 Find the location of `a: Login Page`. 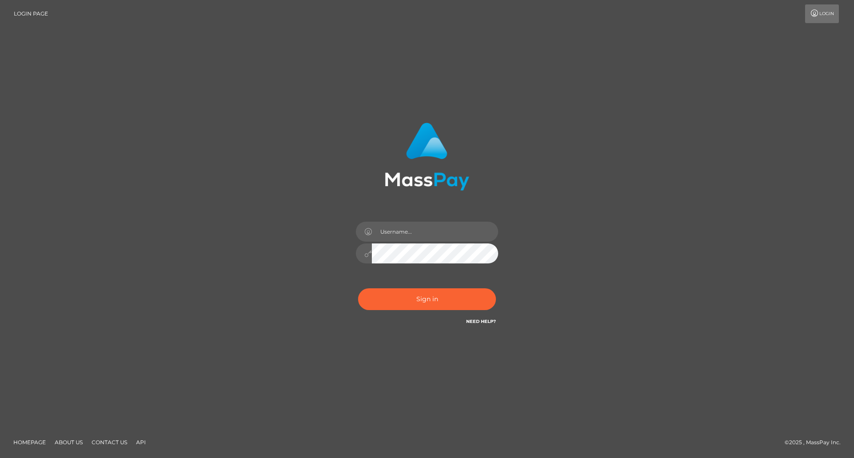

a: Login Page is located at coordinates (31, 14).